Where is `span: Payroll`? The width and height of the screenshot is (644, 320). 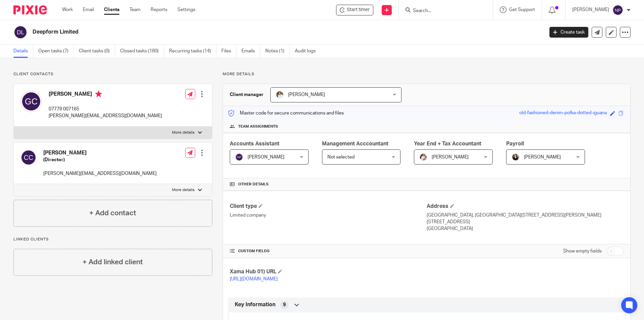 span: Payroll is located at coordinates (515, 144).